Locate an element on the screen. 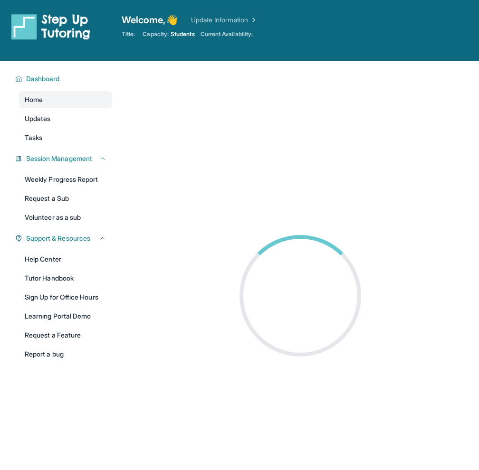 The width and height of the screenshot is (479, 470). span: Updates is located at coordinates (38, 119).